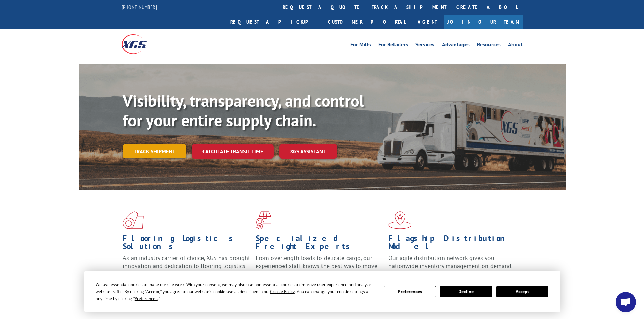 The width and height of the screenshot is (644, 319). I want to click on a: For Mills, so click(360, 45).